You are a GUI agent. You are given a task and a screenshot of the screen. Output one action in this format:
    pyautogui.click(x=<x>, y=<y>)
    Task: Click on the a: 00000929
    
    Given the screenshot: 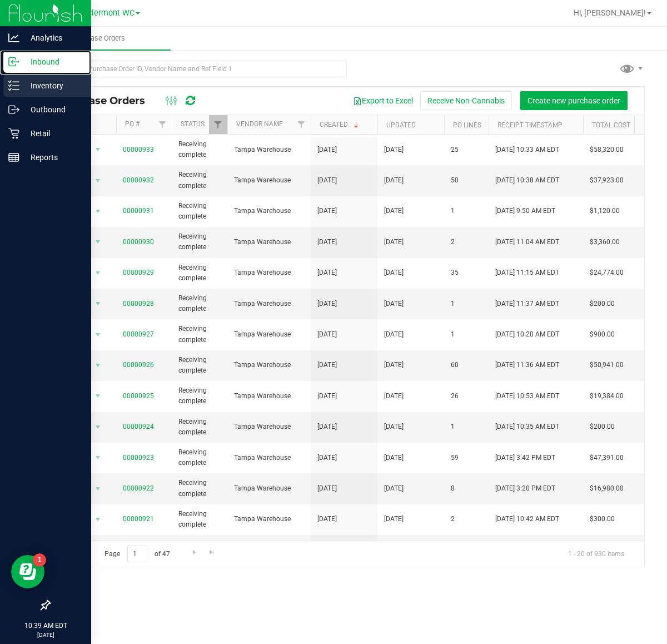 What is the action you would take?
    pyautogui.click(x=139, y=272)
    